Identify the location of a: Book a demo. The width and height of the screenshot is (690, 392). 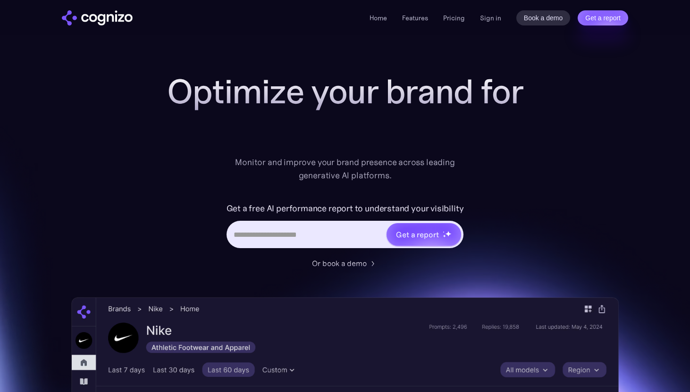
(543, 18).